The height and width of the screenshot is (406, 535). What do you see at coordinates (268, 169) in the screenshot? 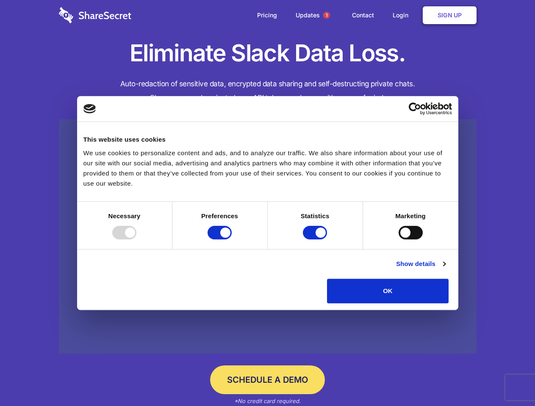
I see `div: We use cookies to personalize content and ads, and to analyze our traffic. We also share informat...` at bounding box center [268, 169].